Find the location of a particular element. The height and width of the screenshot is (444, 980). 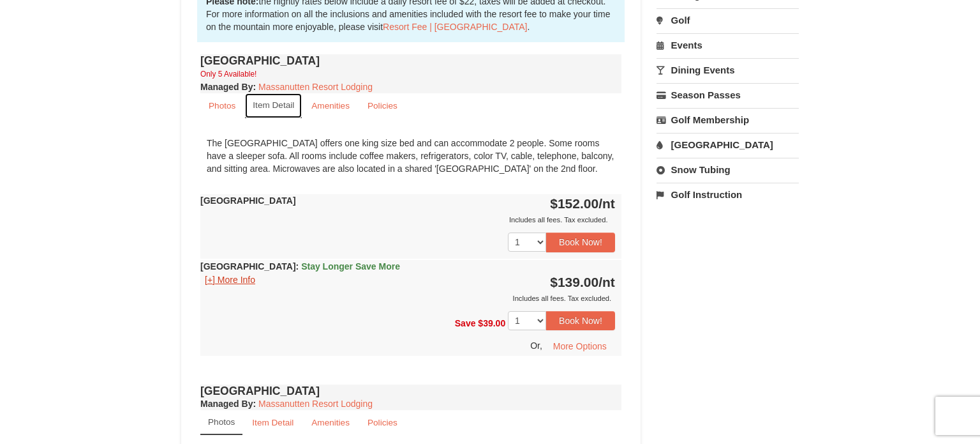

a: Golf is located at coordinates (727, 20).